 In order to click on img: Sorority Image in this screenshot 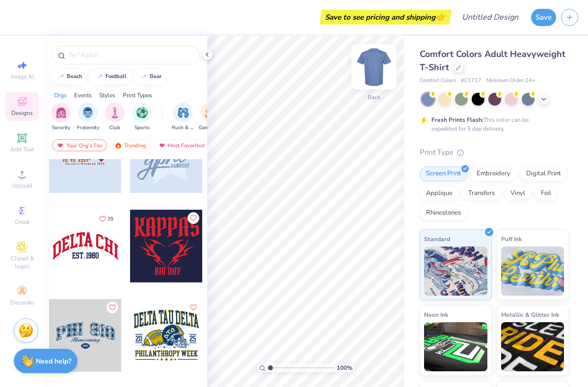, I will do `click(61, 112)`.